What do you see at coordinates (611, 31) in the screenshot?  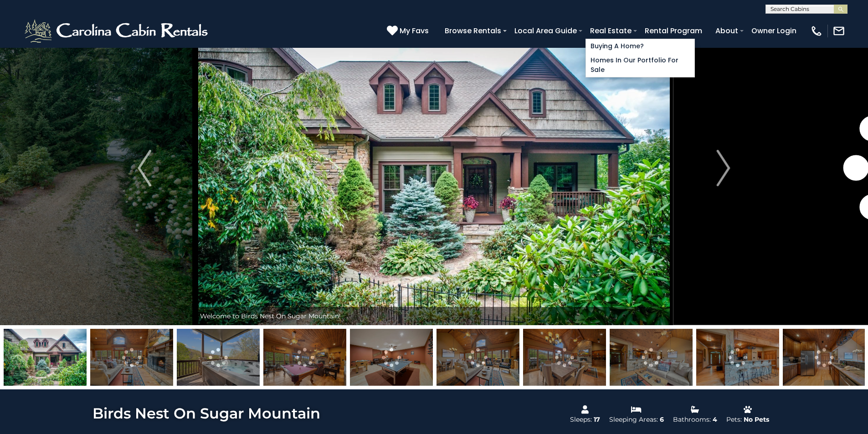 I see `a: Real Estate` at bounding box center [611, 31].